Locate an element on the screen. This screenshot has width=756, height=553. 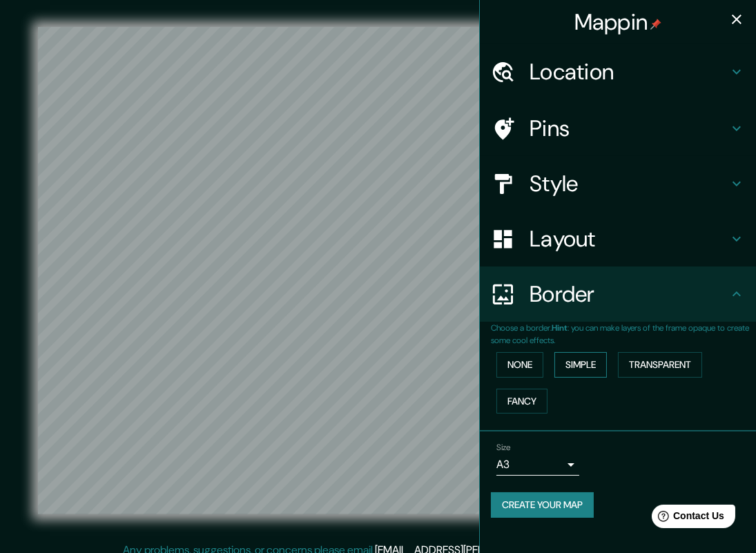
button: Fancy is located at coordinates (522, 401).